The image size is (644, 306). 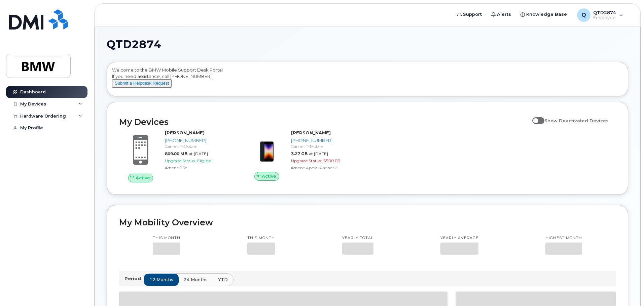 I want to click on span: Eligible, so click(x=204, y=161).